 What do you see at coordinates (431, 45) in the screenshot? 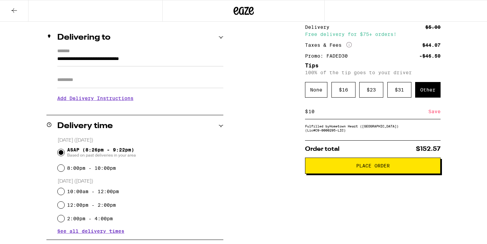
I see `div: $44.07` at bounding box center [431, 45].